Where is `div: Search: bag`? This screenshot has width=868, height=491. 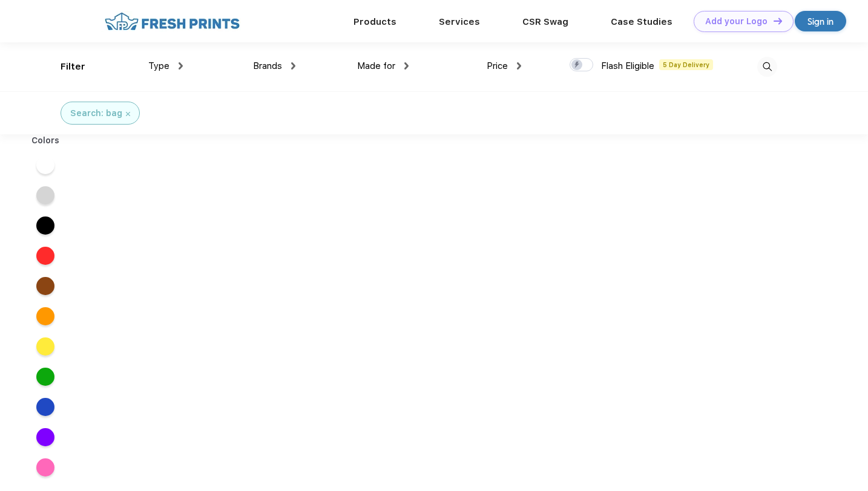 div: Search: bag is located at coordinates (96, 113).